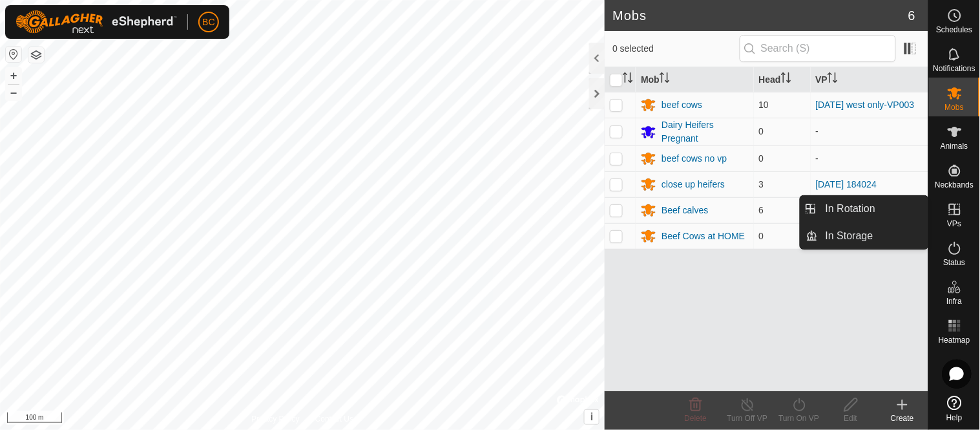 Image resolution: width=980 pixels, height=430 pixels. What do you see at coordinates (685, 210) in the screenshot?
I see `div: Beef calves` at bounding box center [685, 210].